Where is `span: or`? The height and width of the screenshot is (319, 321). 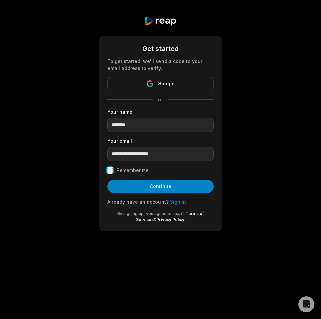
span: or is located at coordinates (161, 99).